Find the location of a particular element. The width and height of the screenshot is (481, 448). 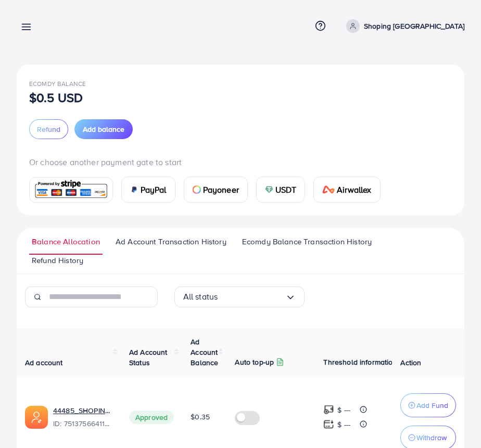

span: PayPal is located at coordinates (154, 190).